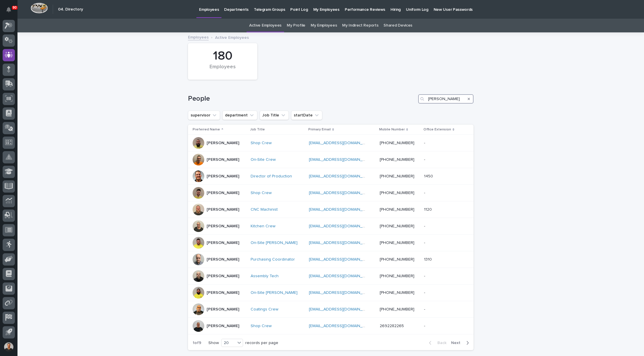 This screenshot has width=644, height=356. Describe the element at coordinates (302, 99) in the screenshot. I see `h1: People` at that location.